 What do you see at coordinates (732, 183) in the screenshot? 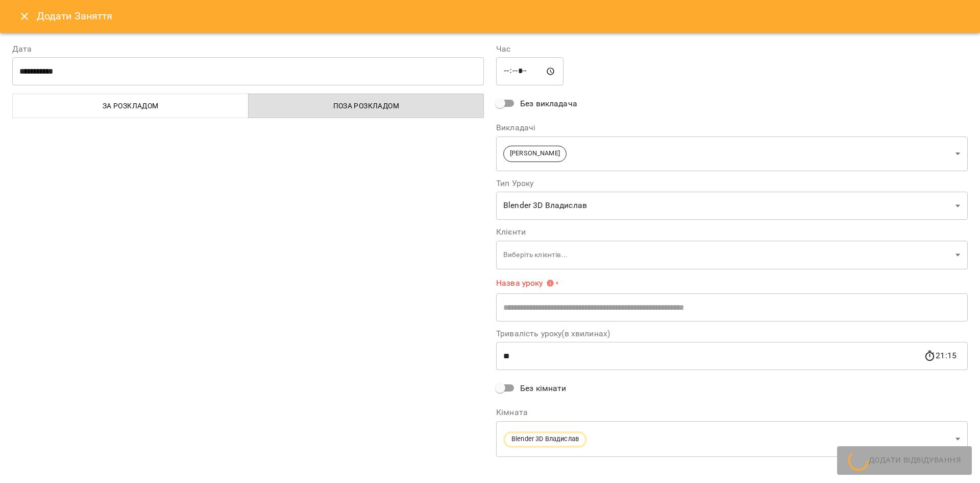
I see `label: Тип Уроку` at bounding box center [732, 183].